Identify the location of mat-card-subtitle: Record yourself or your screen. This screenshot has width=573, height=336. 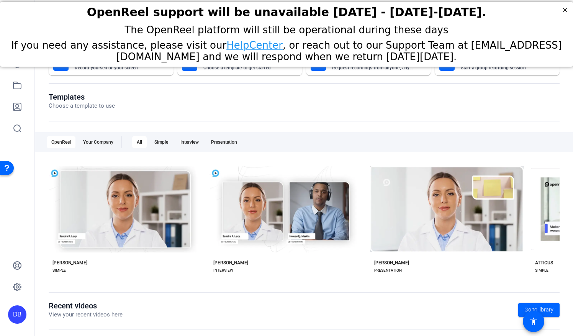
(116, 68).